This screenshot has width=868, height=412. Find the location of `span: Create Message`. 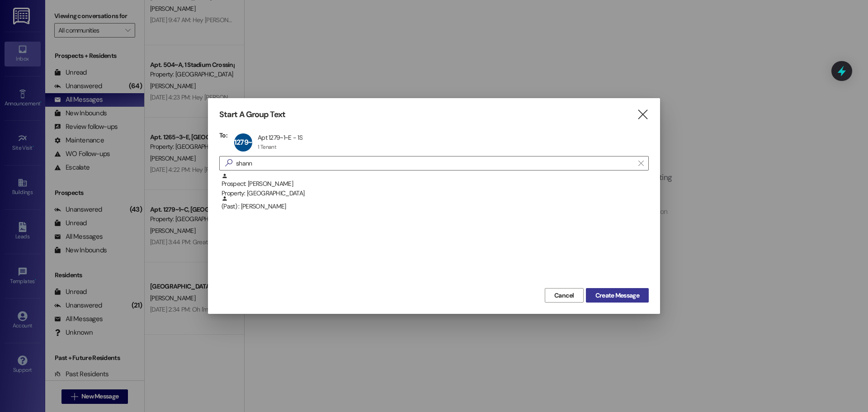

span: Create Message is located at coordinates (617, 295).